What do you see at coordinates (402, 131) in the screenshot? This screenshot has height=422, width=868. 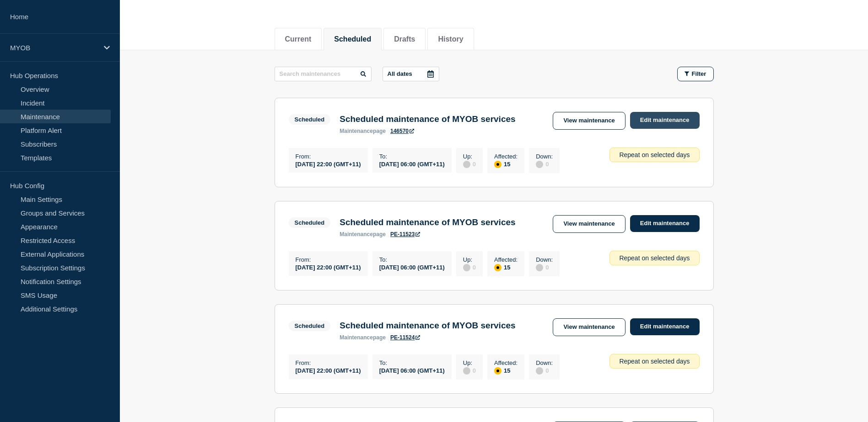 I see `a: 146570` at bounding box center [402, 131].